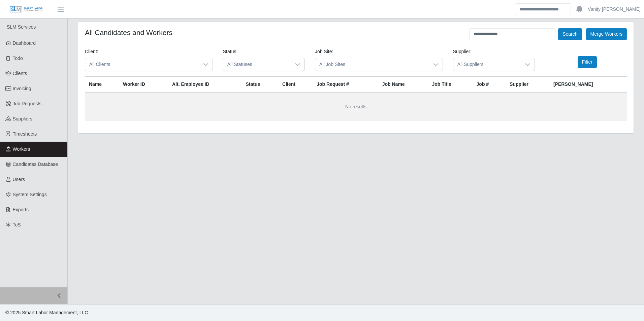 This screenshot has height=321, width=644. Describe the element at coordinates (296, 85) in the screenshot. I see `th: Client` at that location.